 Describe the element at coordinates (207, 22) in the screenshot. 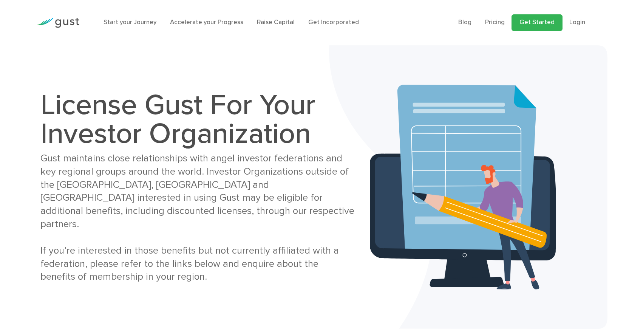

I see `a: Accelerate your Progress` at that location.